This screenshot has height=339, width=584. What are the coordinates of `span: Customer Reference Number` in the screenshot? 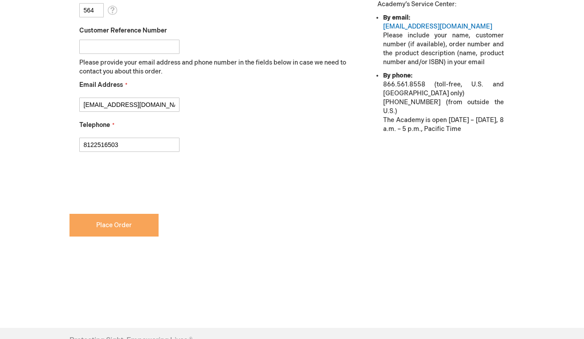 It's located at (123, 30).